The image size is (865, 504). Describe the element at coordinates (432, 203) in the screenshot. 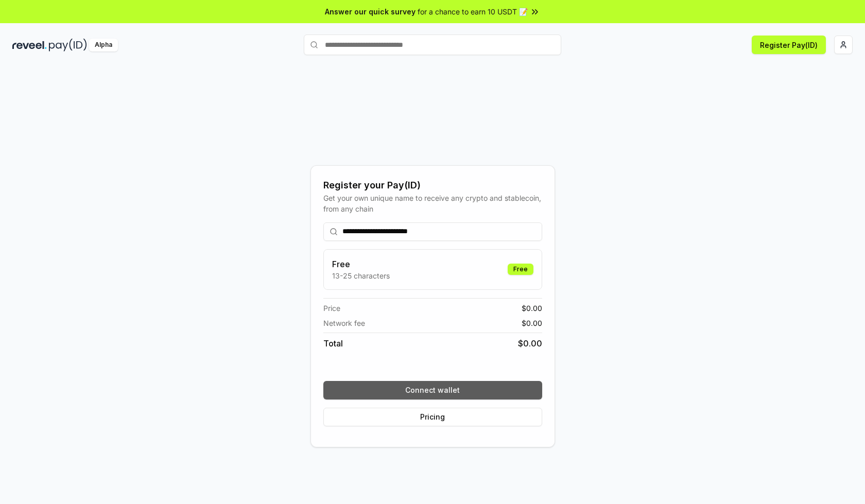

I see `div: Get your own unique name to receive any crypto and stablecoin, from any chain` at that location.